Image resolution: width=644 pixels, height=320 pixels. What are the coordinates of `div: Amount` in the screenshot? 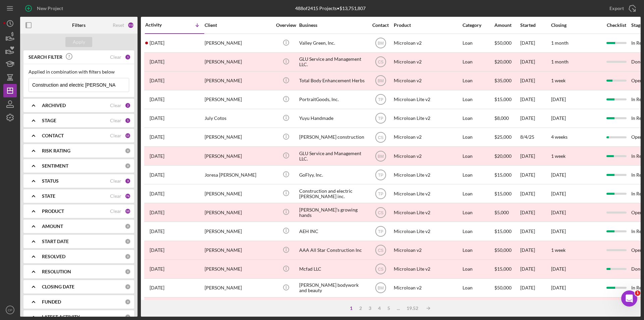 It's located at (507, 25).